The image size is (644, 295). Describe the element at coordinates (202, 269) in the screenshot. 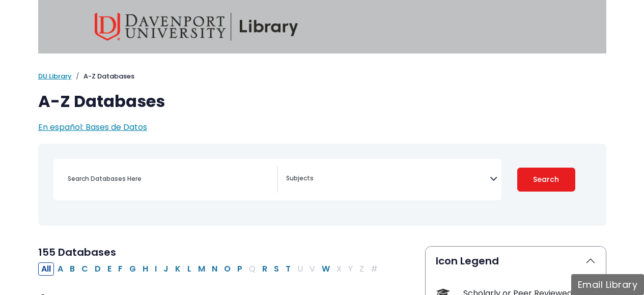

I see `button: Filter Results M` at that location.